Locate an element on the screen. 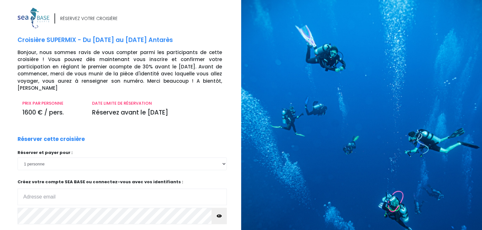 The height and width of the screenshot is (230, 482). p: Créez votre compte SEA BASE ou connectez-vous avec vos identifiants : is located at coordinates (122, 192).